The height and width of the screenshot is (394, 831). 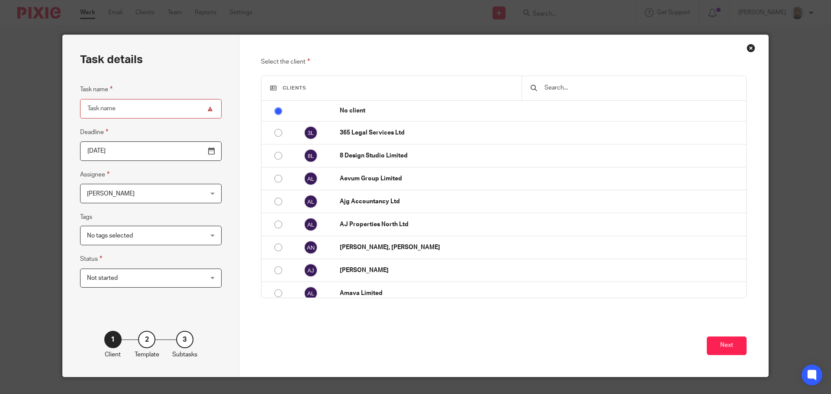 What do you see at coordinates (94, 132) in the screenshot?
I see `label: Deadline` at bounding box center [94, 132].